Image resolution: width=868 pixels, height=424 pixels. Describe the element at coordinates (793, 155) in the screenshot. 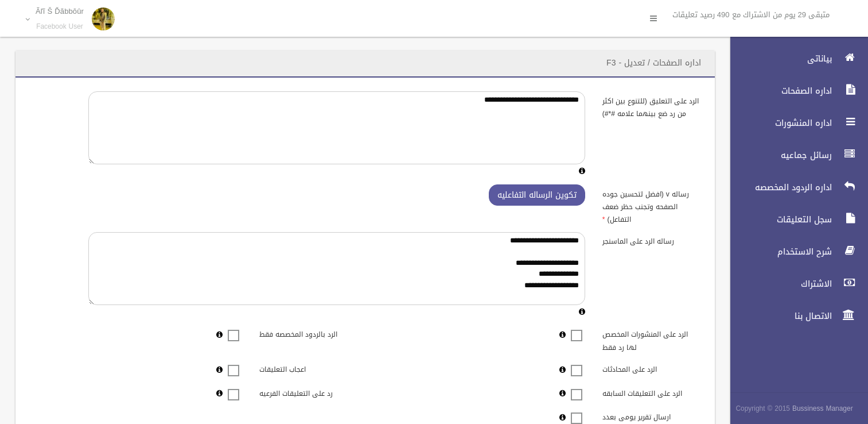

I see `a: رسائل جماعيه` at that location.